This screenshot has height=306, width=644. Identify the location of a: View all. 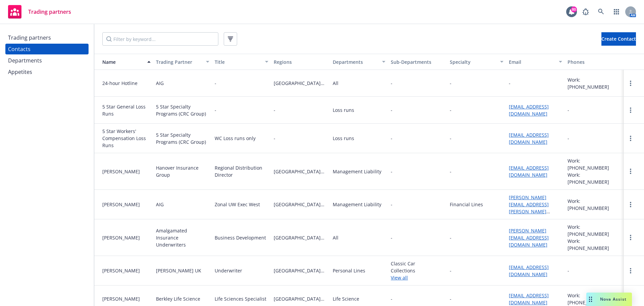
(417, 277).